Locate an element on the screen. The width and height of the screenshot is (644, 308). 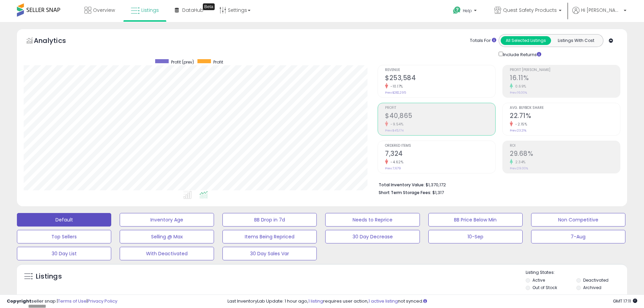
h2: 16.11% is located at coordinates (565, 79).